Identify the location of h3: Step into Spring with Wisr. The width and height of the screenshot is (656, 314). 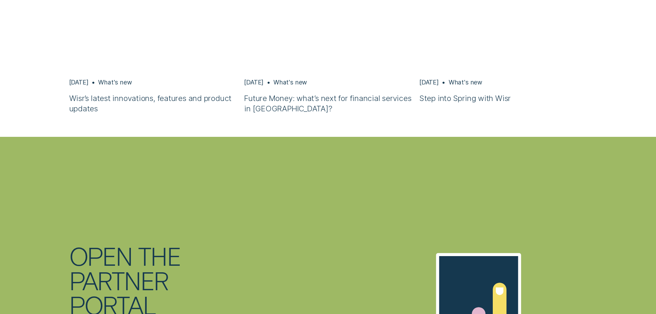
(503, 98).